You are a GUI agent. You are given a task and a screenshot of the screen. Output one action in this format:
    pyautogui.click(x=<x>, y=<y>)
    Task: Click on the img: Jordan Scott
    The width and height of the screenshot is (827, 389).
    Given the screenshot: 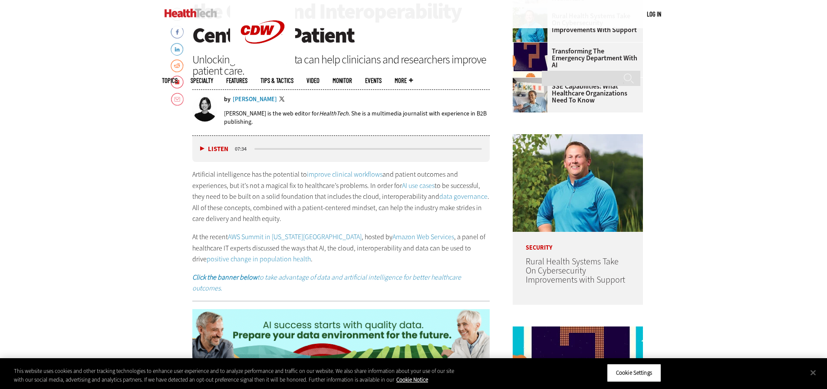 What is the action you would take?
    pyautogui.click(x=205, y=109)
    